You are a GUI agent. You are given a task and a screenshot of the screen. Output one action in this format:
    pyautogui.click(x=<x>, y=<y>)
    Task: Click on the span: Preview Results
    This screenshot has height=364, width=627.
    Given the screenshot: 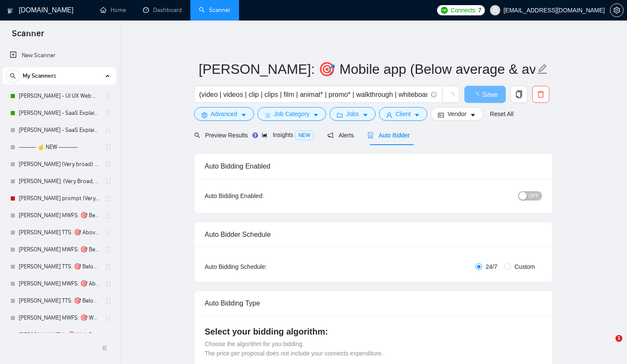 What is the action you would take?
    pyautogui.click(x=221, y=136)
    